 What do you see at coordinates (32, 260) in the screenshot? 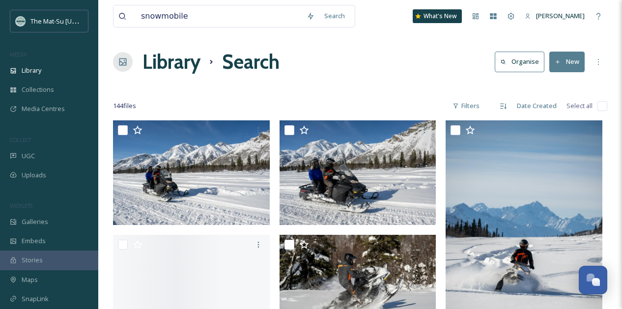
I see `span: Stories` at bounding box center [32, 260].